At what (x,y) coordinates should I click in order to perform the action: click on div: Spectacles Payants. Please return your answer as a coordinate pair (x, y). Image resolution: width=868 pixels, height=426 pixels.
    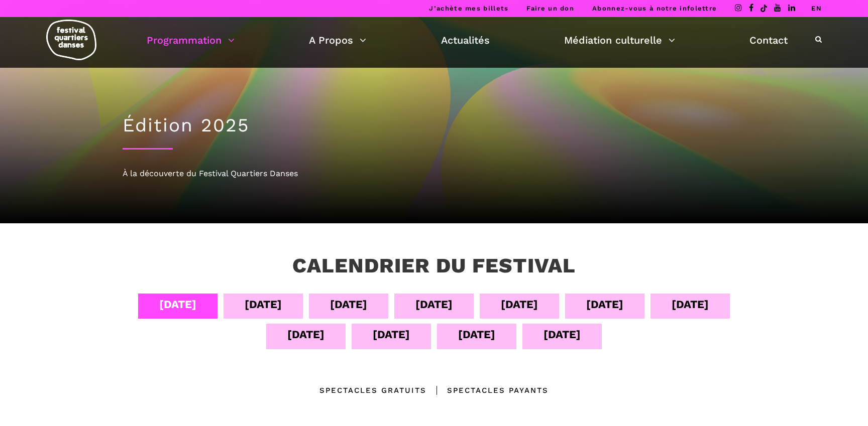
    Looking at the image, I should click on (488, 390).